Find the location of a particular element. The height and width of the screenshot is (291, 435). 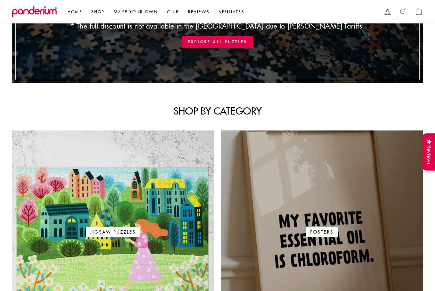

a: Reviews is located at coordinates (199, 12).